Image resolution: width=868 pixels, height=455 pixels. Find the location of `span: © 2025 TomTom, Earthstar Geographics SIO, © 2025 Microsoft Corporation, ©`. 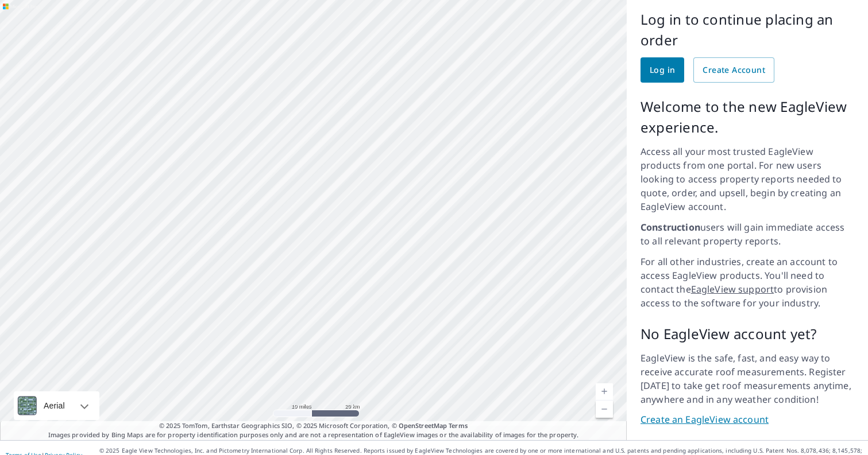

span: © 2025 TomTom, Earthstar Geographics SIO, © 2025 Microsoft Corporation, © is located at coordinates (313, 426).